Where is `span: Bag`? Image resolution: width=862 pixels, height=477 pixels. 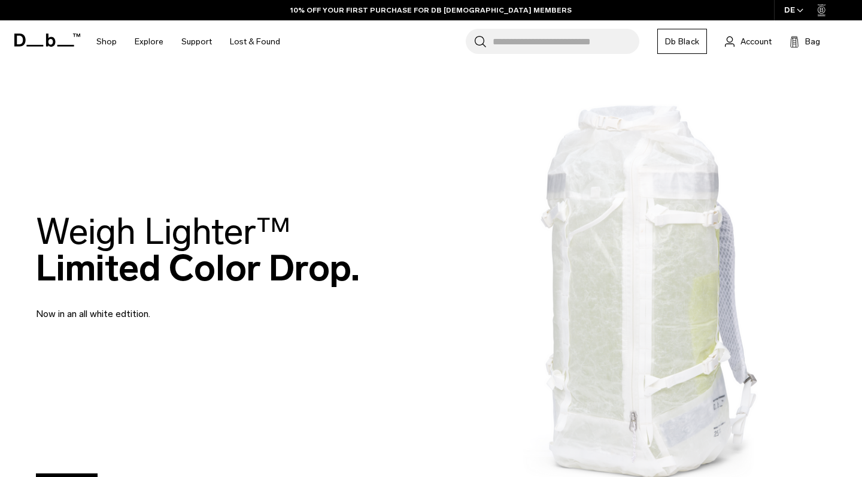 span: Bag is located at coordinates (813, 41).